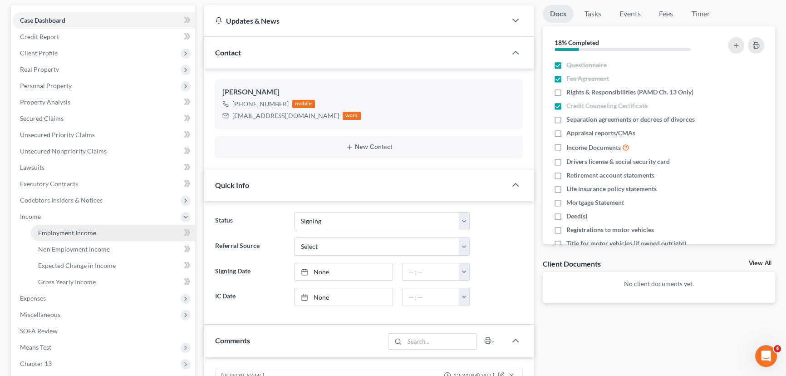 This screenshot has width=786, height=376. I want to click on span: Deed(s), so click(577, 216).